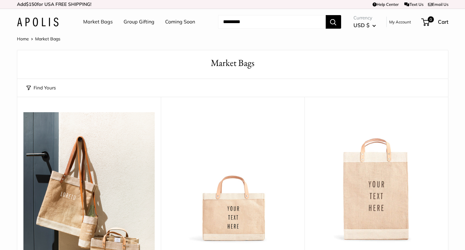 The image size is (465, 250). I want to click on button: USD $, so click(365, 25).